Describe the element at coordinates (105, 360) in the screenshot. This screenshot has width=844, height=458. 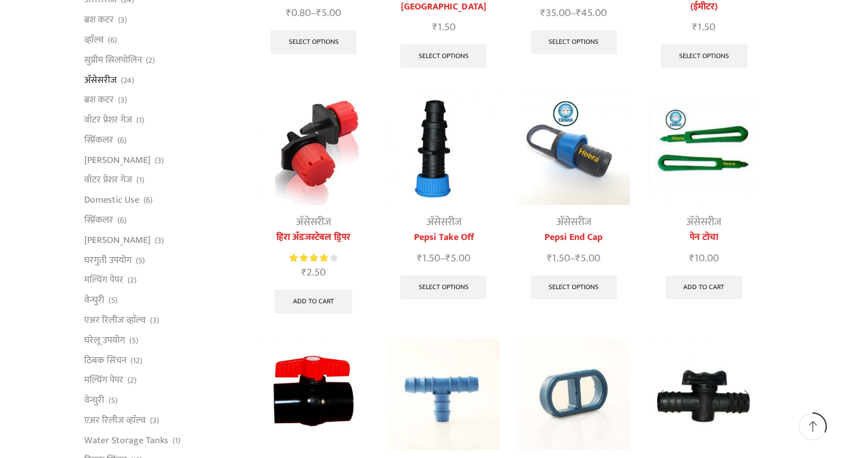
I see `a: ठिबक सिंचन` at that location.